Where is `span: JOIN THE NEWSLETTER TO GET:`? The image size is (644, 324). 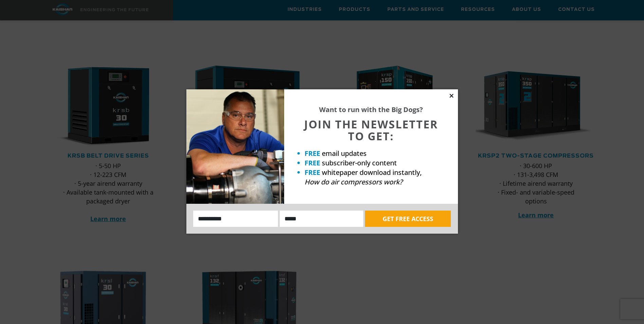 span: JOIN THE NEWSLETTER TO GET: is located at coordinates (371, 130).